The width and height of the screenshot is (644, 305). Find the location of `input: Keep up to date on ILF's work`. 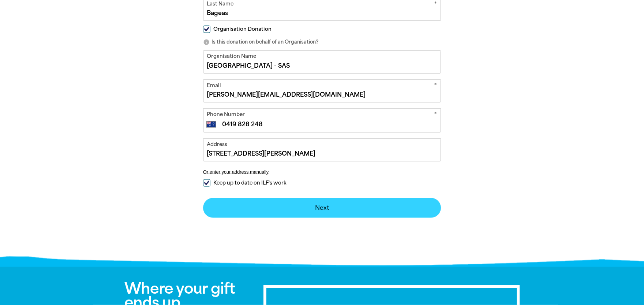

input: Keep up to date on ILF's work is located at coordinates (207, 183).